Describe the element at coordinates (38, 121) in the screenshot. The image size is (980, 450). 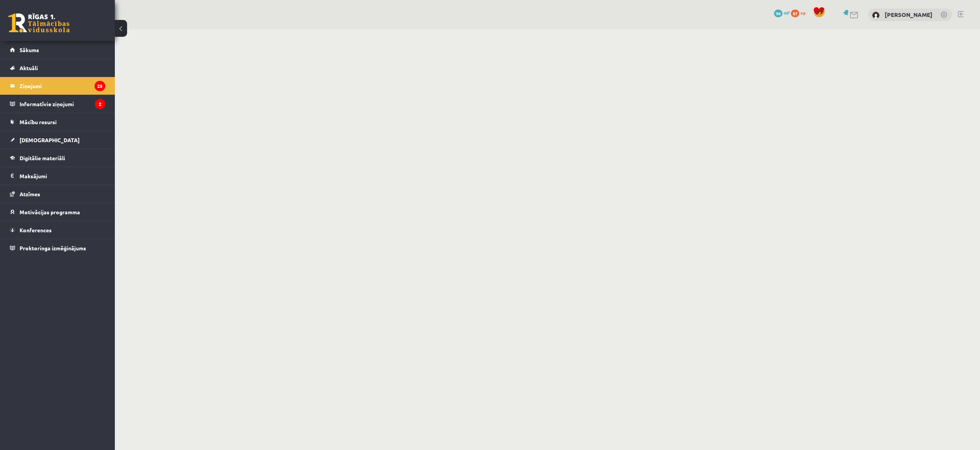
I see `span: Mācību resursi` at that location.